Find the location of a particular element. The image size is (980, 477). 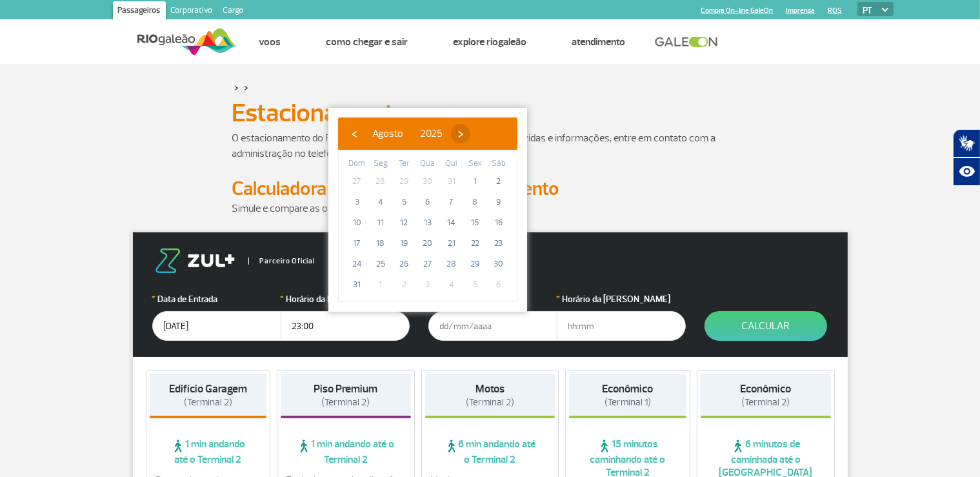

span: 23 is located at coordinates (499, 244).